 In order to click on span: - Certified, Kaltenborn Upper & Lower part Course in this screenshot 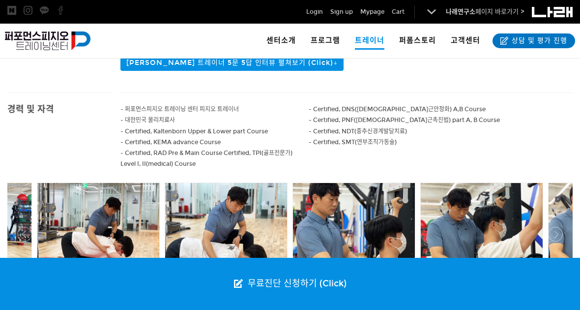, I will do `click(194, 131)`.